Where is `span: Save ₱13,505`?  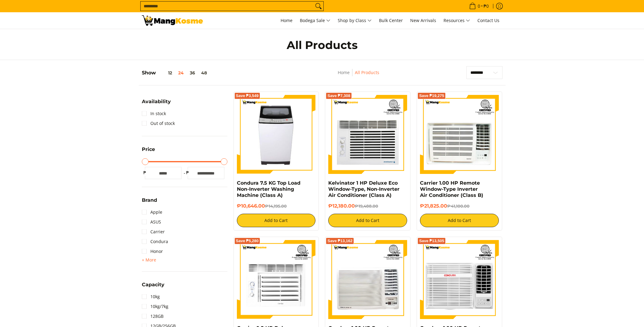
span: Save ₱13,505 is located at coordinates (432, 241).